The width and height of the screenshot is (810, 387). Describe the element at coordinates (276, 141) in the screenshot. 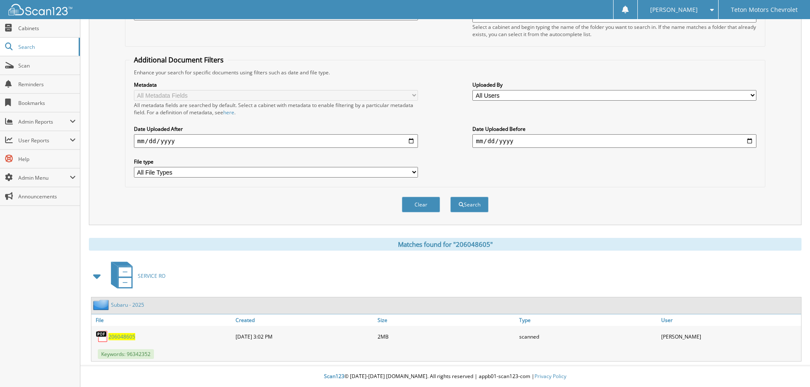

I see `input: start` at that location.